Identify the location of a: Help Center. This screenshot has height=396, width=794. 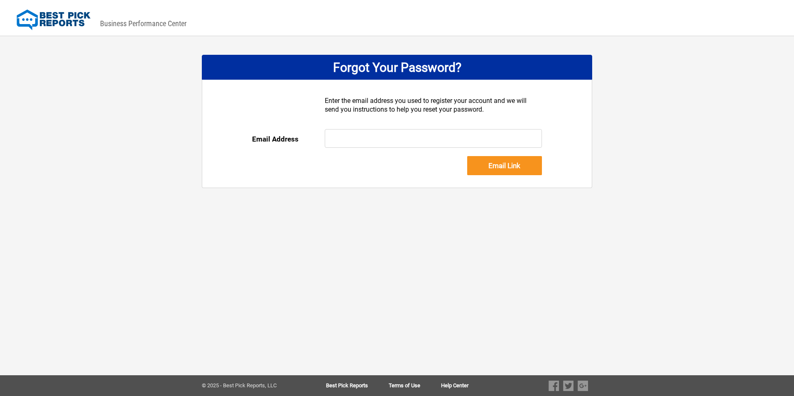
(454, 386).